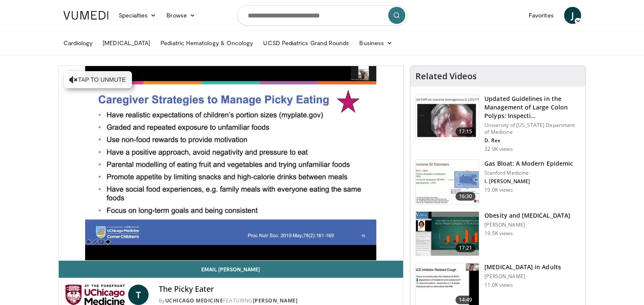 Image resolution: width=644 pixels, height=305 pixels. I want to click on span: J, so click(573, 15).